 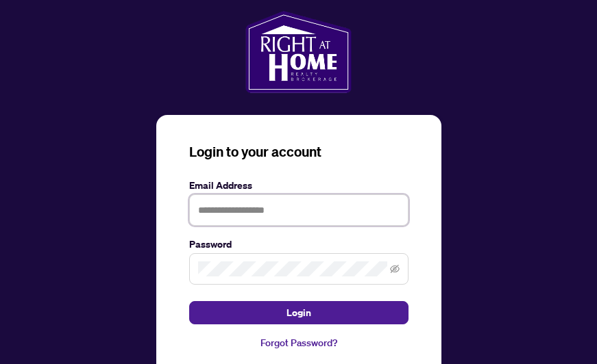 I want to click on a: Forgot Password?, so click(x=299, y=343).